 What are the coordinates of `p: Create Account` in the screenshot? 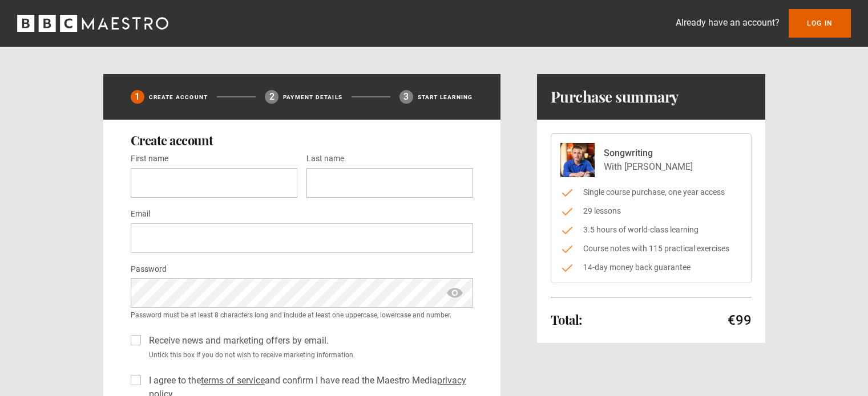 It's located at (178, 97).